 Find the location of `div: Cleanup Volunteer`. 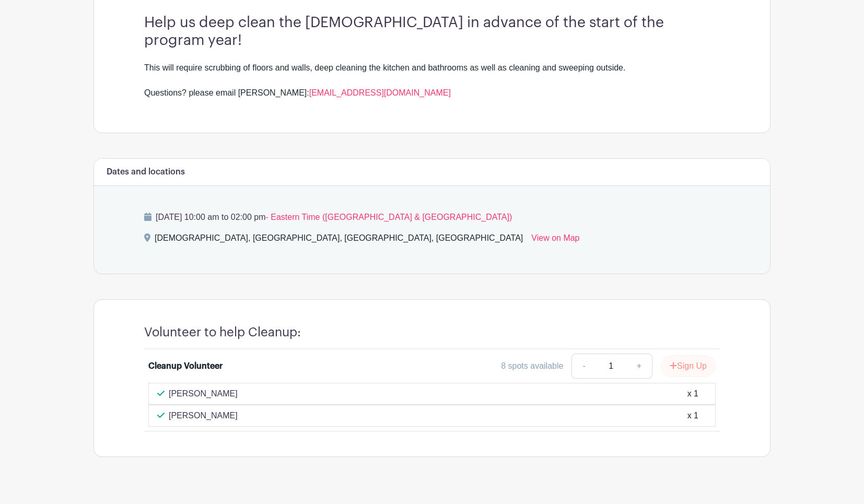

div: Cleanup Volunteer is located at coordinates (186, 366).